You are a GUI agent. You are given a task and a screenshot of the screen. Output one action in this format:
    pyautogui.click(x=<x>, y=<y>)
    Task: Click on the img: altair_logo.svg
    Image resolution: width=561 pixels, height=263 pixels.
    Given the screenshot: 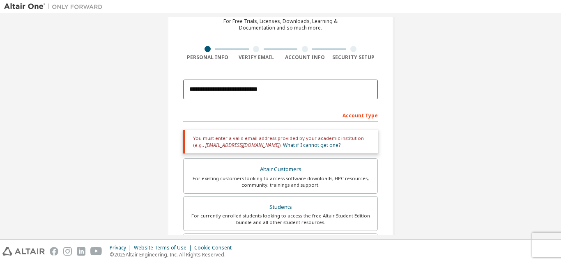 What is the action you would take?
    pyautogui.click(x=23, y=251)
    